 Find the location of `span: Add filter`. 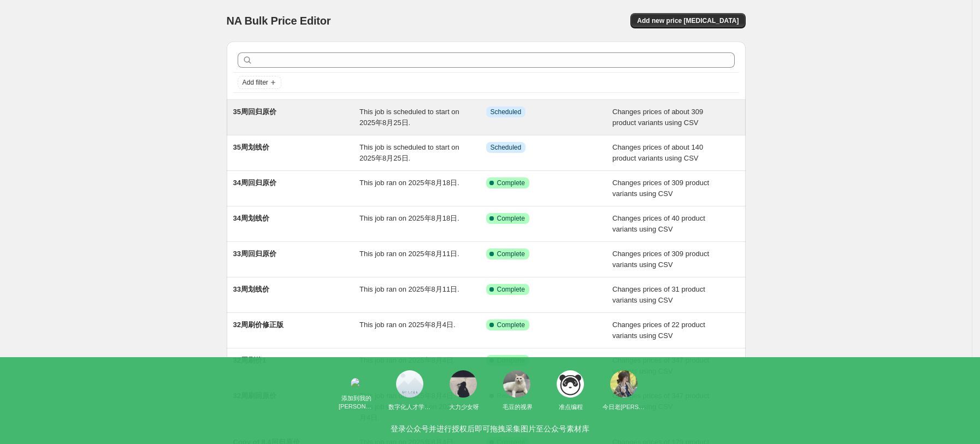

span: Add filter is located at coordinates (255, 82).